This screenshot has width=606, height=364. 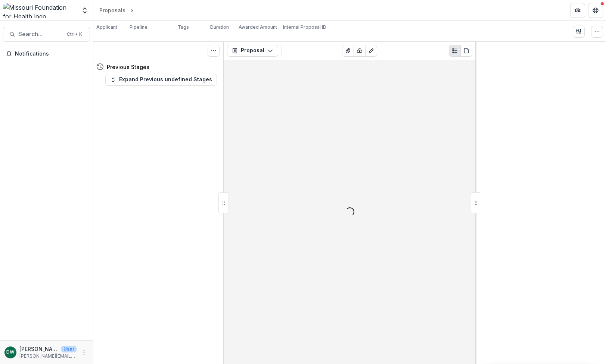 I want to click on p: Applicant, so click(x=107, y=27).